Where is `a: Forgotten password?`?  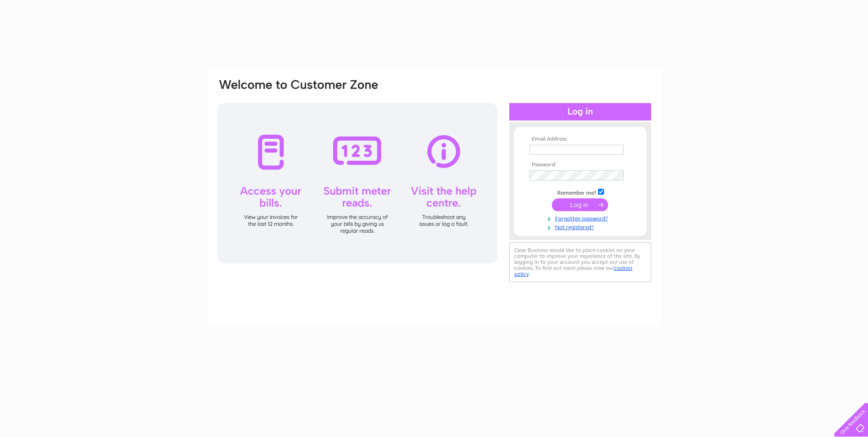 a: Forgotten password? is located at coordinates (581, 218).